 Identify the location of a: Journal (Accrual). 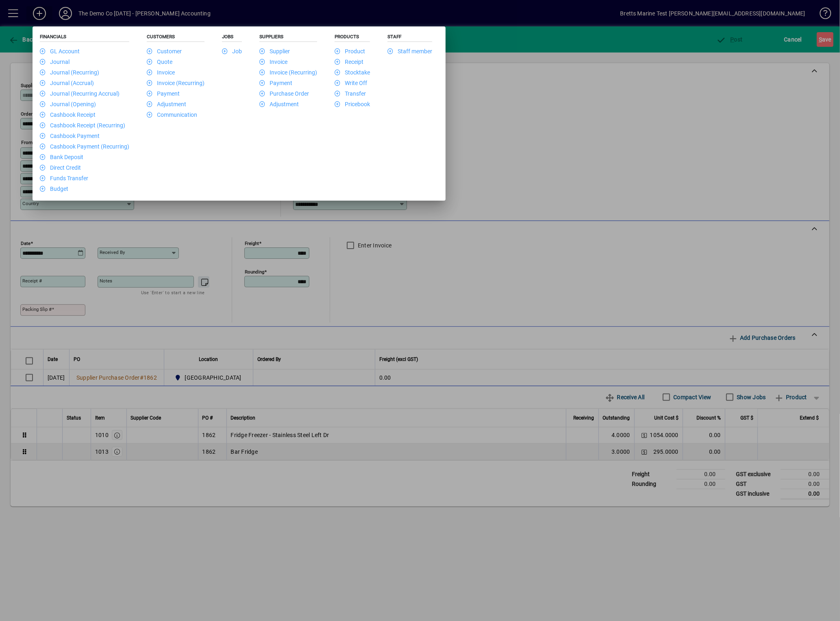
(67, 83).